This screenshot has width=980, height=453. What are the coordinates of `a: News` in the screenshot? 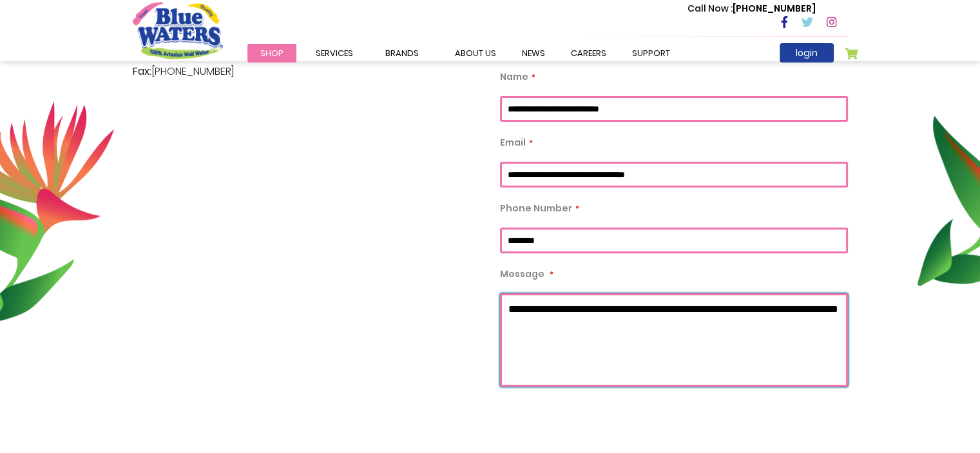 It's located at (534, 53).